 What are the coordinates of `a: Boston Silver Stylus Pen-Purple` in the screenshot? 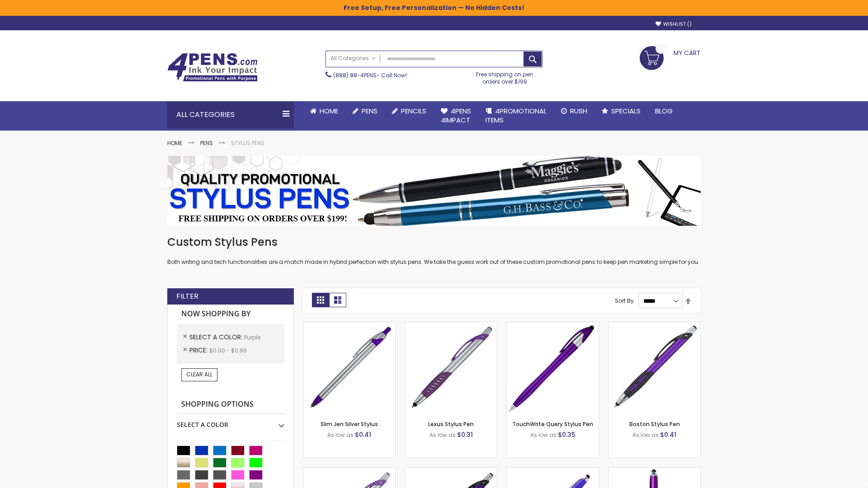 It's located at (349, 471).